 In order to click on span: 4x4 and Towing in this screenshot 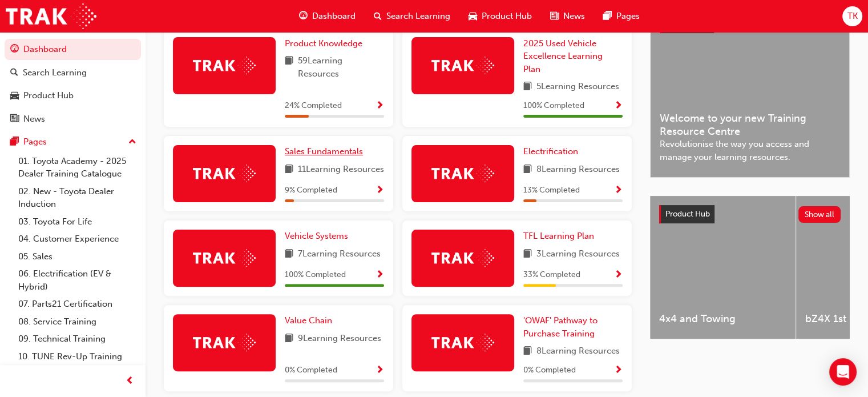, I will do `click(722, 319)`.